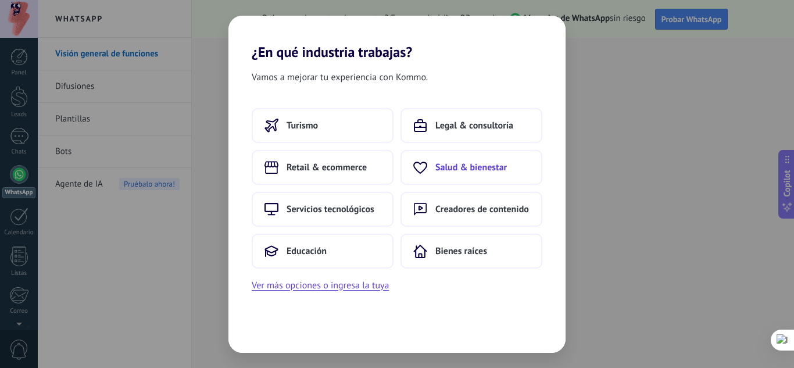  Describe the element at coordinates (471, 167) in the screenshot. I see `button: Salud & bienestar` at that location.